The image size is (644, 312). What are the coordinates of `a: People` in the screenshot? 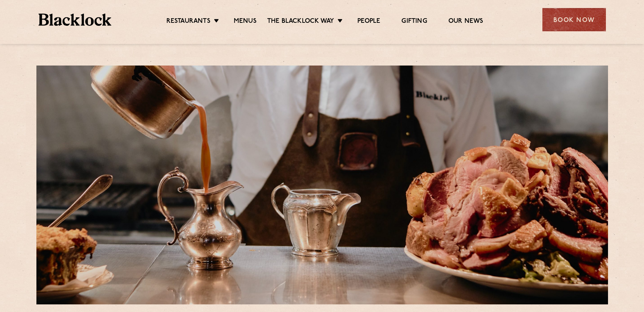 It's located at (369, 22).